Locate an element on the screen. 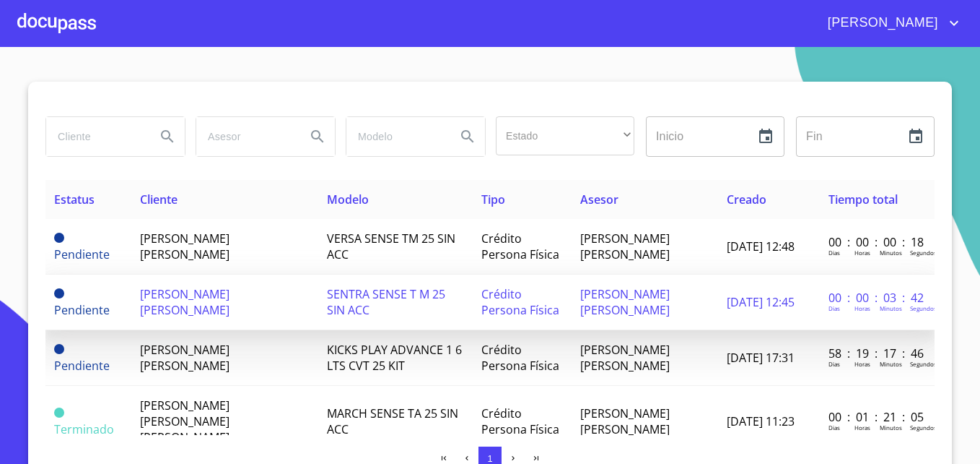 The height and width of the screenshot is (464, 980). span: Estatus is located at coordinates (74, 200).